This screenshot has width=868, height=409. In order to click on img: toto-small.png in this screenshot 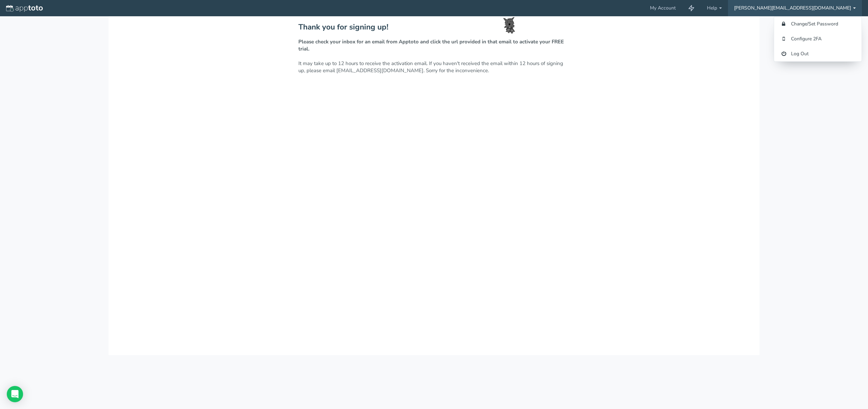, I will do `click(509, 26)`.